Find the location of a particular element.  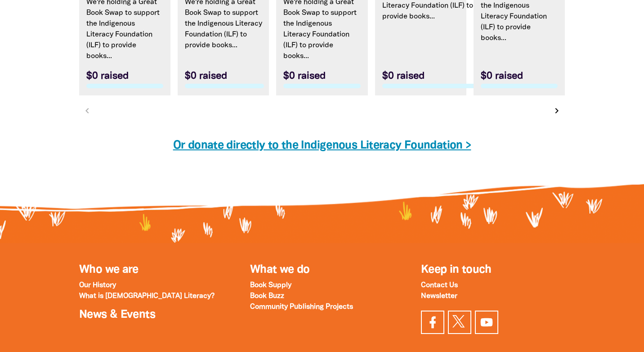

a: Who we are is located at coordinates (109, 270).